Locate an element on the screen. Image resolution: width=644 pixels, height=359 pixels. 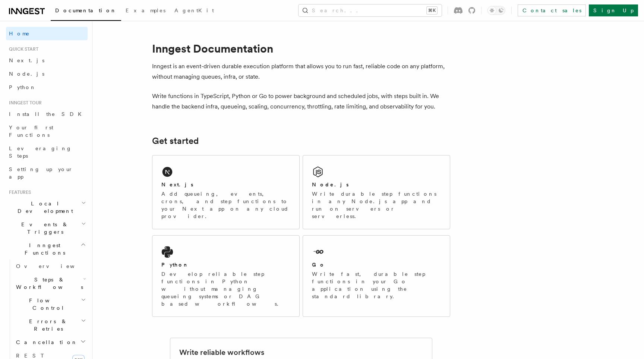
p: Write functions in TypeScript, Python or Go to power background and scheduled jobs, with steps bu... is located at coordinates (301, 102).